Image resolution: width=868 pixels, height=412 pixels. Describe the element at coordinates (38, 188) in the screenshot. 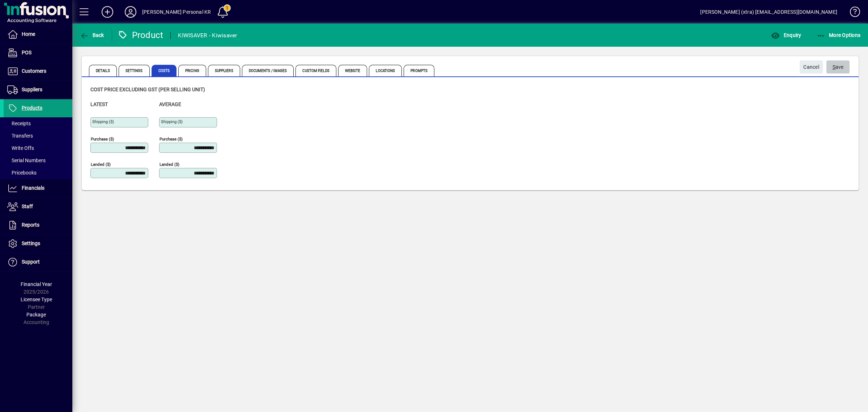

I see `a: Financials` at that location.